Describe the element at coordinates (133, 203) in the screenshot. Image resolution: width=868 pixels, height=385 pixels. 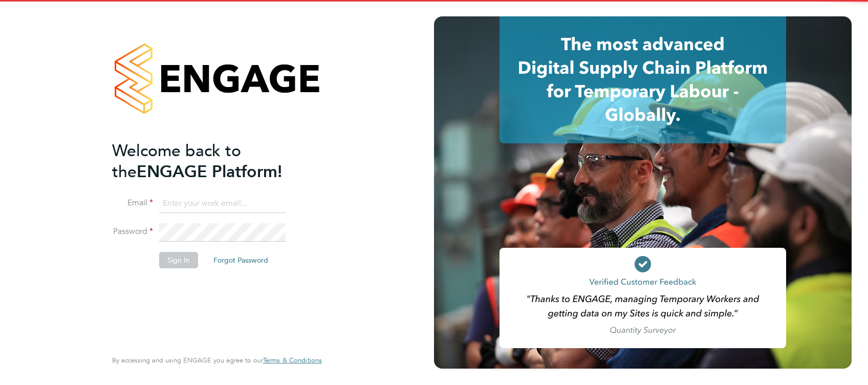
I see `label: Email` at that location.